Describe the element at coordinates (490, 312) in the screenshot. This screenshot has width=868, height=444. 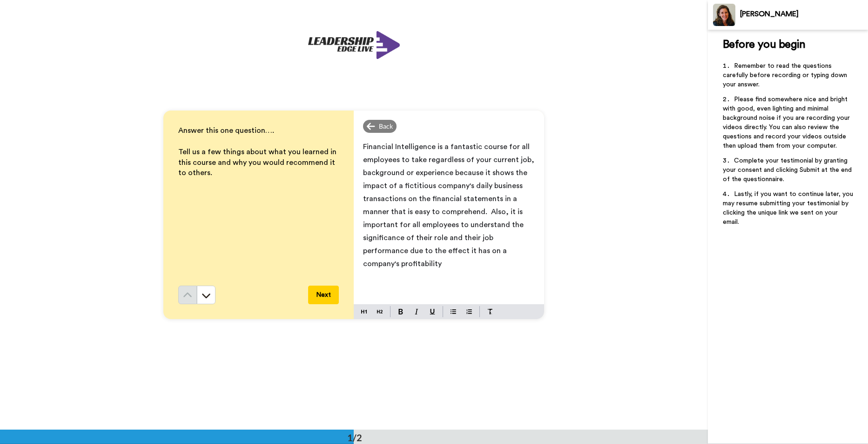
I see `img: clear-format.svg` at that location.